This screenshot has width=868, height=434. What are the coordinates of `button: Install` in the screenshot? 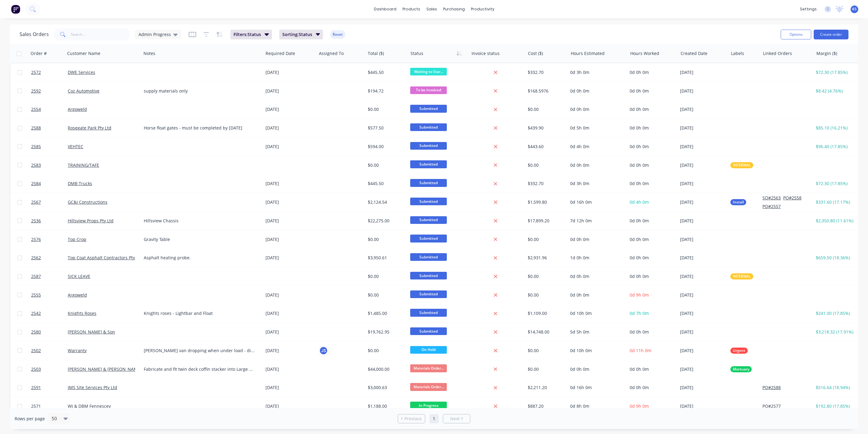 It's located at (738, 202).